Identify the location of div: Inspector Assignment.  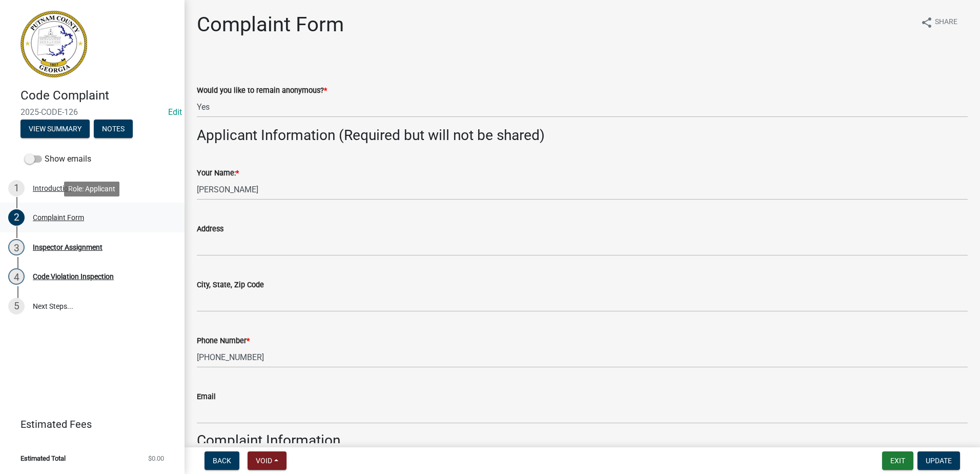
(68, 247).